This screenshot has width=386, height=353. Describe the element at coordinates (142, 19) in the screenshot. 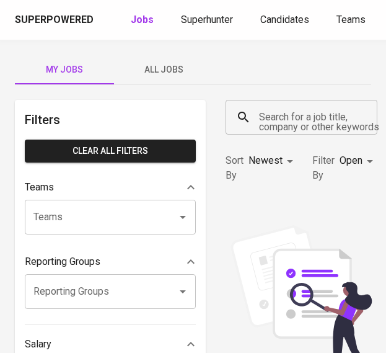

I see `b: Jobs` at that location.